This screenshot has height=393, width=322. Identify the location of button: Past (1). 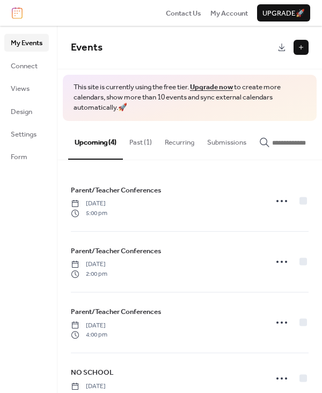
(141, 140).